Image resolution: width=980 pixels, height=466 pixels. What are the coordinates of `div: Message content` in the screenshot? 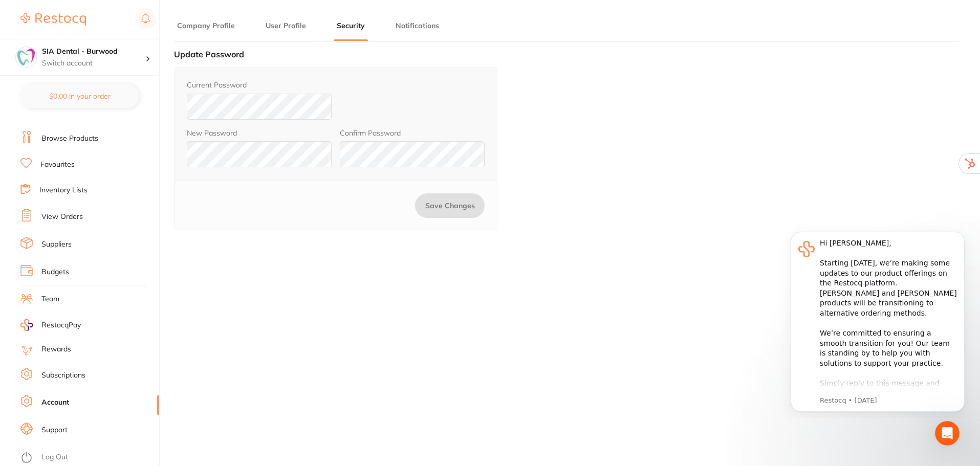 It's located at (113, 92).